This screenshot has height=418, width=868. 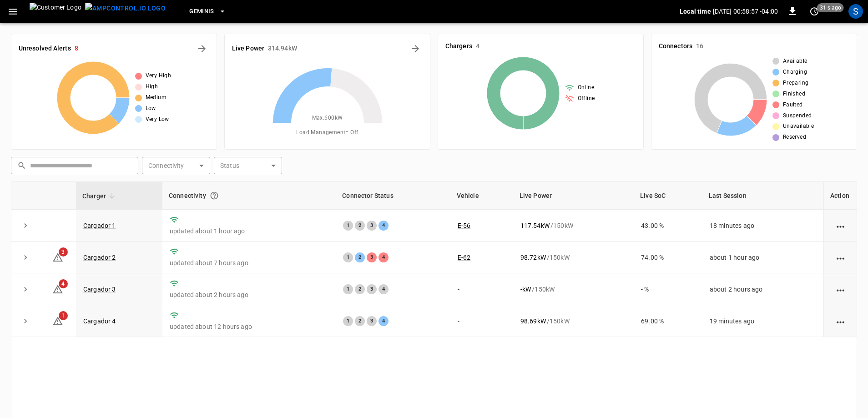 I want to click on h6: Connectors, so click(x=676, y=46).